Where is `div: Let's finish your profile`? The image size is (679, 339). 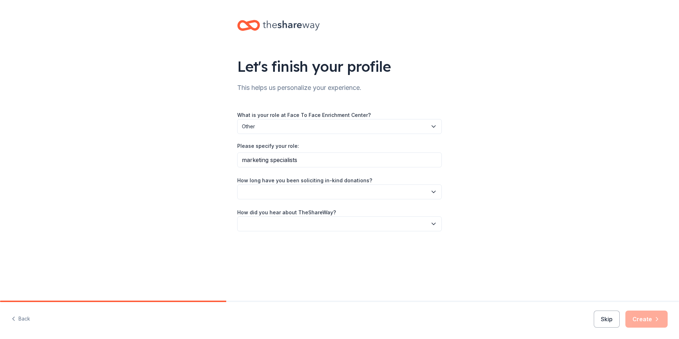
div: Let's finish your profile is located at coordinates (340, 66).